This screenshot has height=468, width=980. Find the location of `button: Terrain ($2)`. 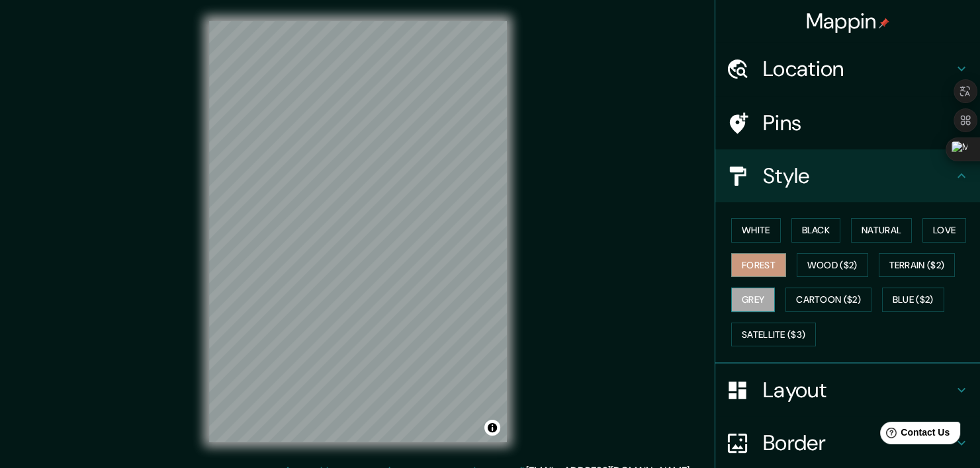

button: Terrain ($2) is located at coordinates (917, 265).